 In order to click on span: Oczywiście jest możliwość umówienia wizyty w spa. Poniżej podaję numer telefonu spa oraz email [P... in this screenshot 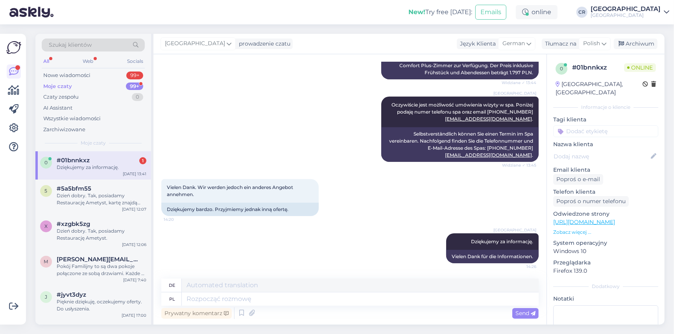, I will do `click(462, 112)`.